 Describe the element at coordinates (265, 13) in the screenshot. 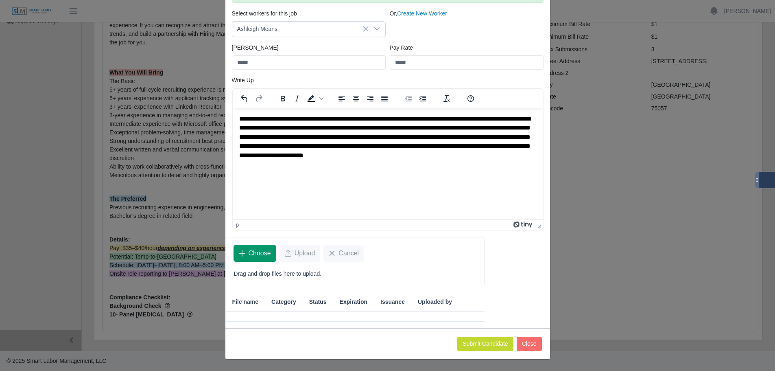

I see `label: Select workers for this job` at that location.